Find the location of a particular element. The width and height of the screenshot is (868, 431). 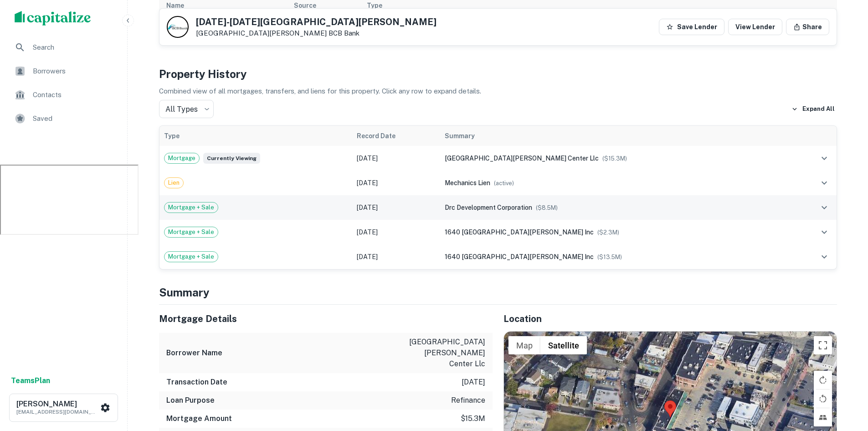

div: All Types is located at coordinates (186, 109).